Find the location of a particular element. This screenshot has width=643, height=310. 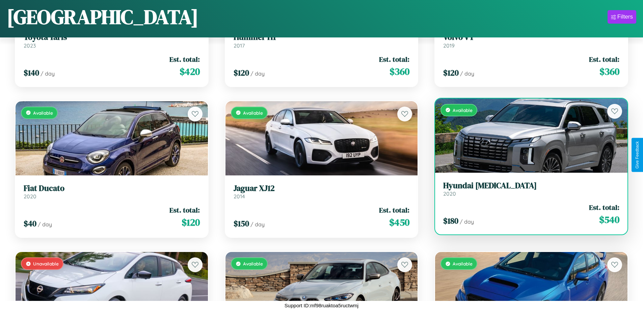

a: Jaguar XJ122014 is located at coordinates (322, 192).